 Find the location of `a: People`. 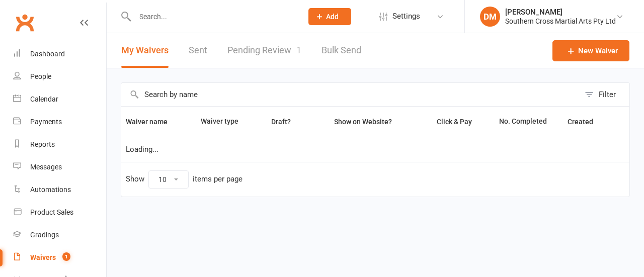

a: People is located at coordinates (60, 76).